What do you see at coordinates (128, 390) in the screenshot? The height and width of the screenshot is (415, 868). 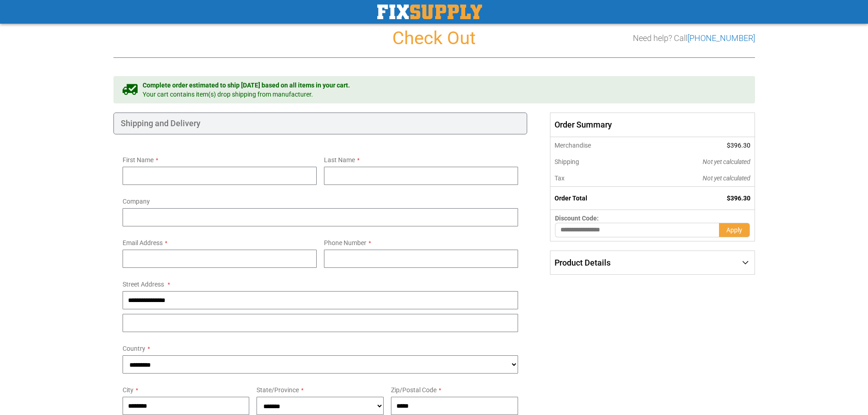 I see `span: City` at bounding box center [128, 390].